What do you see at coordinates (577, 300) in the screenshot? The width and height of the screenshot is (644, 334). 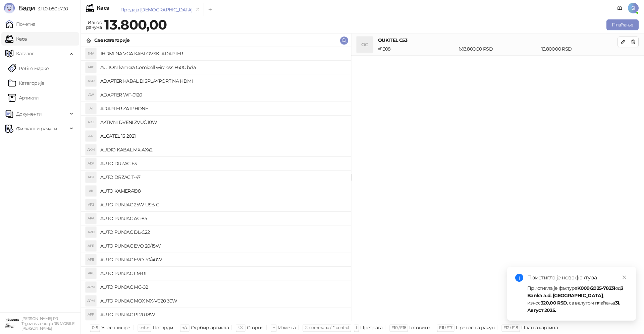 I see `div: Пристигла је фактура од , износ , са валутом плаћања` at bounding box center [577, 300].